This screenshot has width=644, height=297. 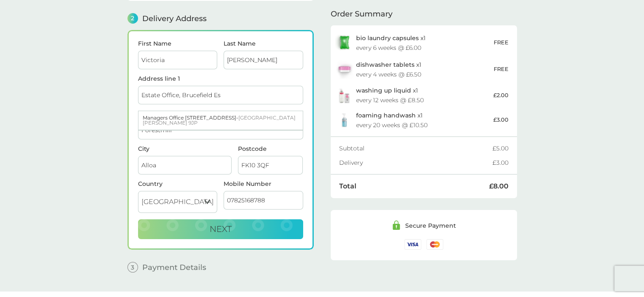 I want to click on span: Order Summary, so click(x=362, y=14).